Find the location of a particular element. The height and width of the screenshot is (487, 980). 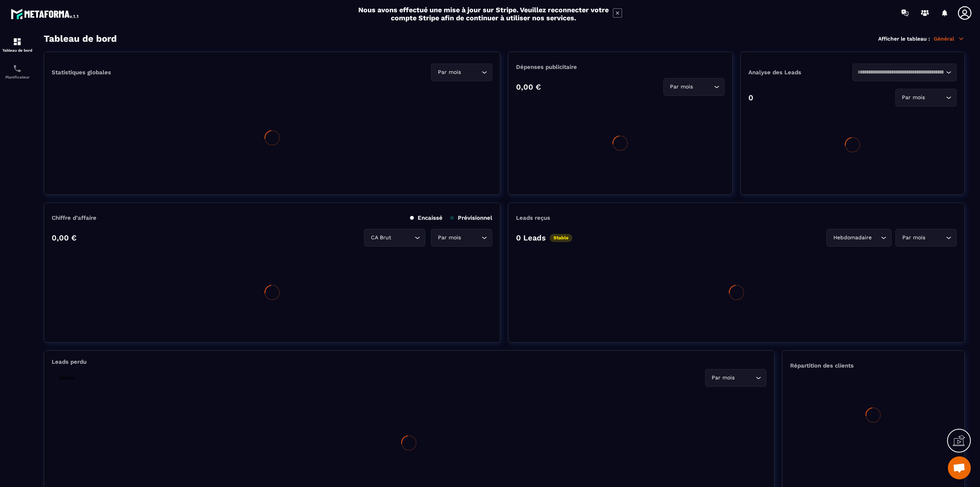

p: 0 Leads is located at coordinates (531, 238).